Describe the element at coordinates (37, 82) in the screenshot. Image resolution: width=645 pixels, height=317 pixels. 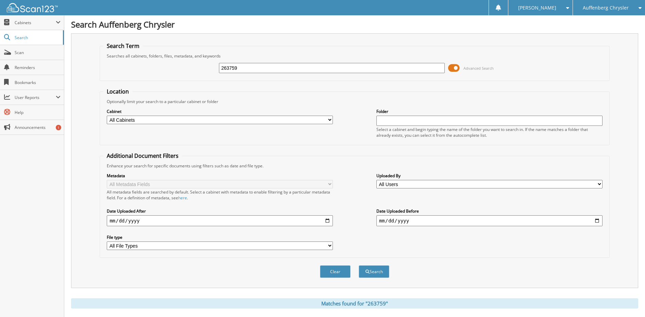
I see `span: Bookmarks` at that location.